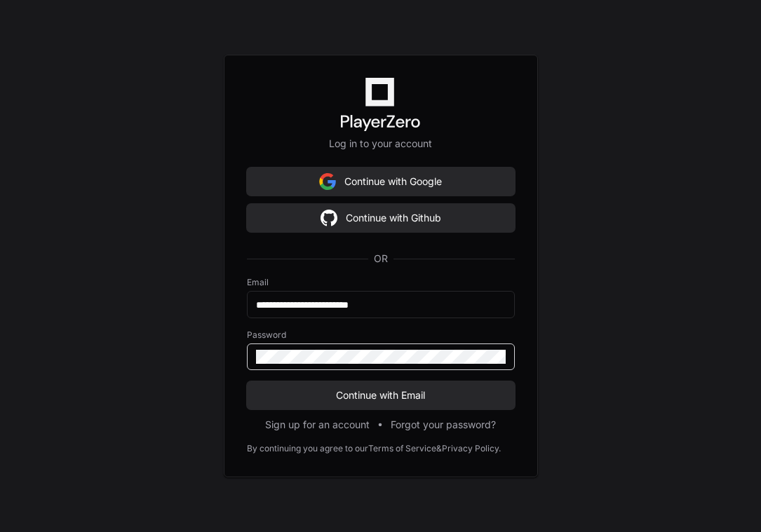  What do you see at coordinates (381, 335) in the screenshot?
I see `label: Password` at bounding box center [381, 335].